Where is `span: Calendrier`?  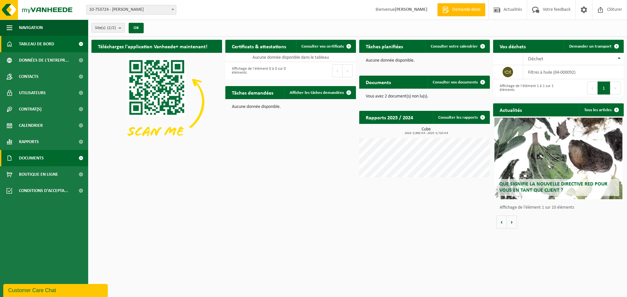
span: Calendrier is located at coordinates (31, 126).